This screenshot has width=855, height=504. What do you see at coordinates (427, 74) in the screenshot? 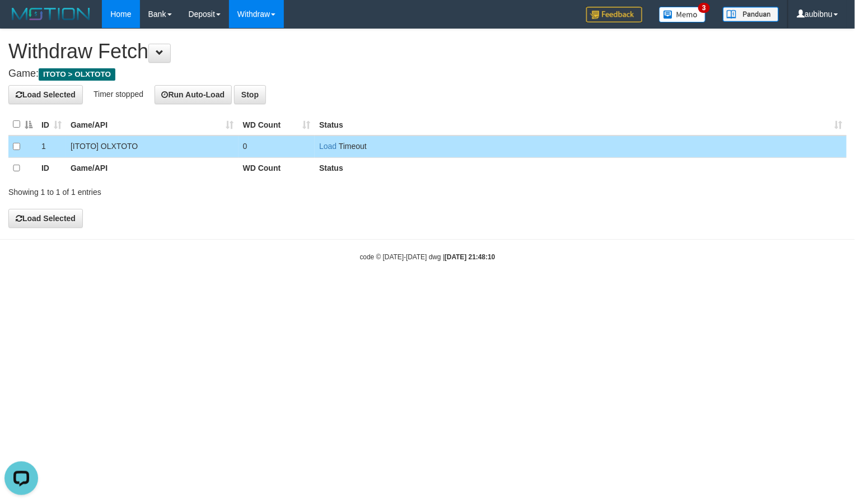
I see `h4: Game:` at bounding box center [427, 74].